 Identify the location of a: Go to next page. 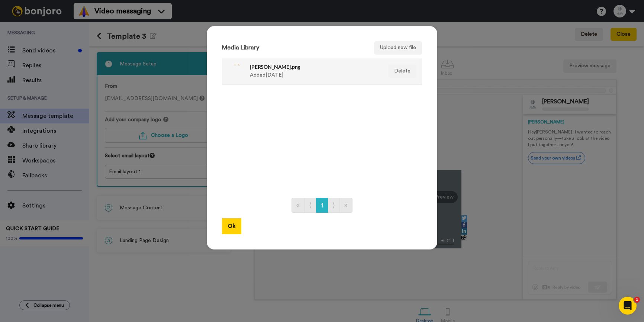
(333, 205).